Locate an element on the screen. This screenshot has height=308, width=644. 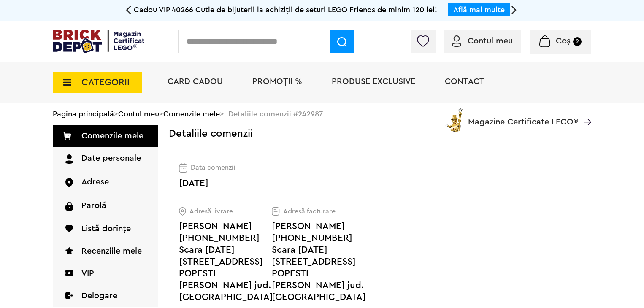
span: Cadou VIP 40266 Cutie de bijuterii la achiziții de seturi LEGO Friends de minim 120 lei! is located at coordinates (285, 10).